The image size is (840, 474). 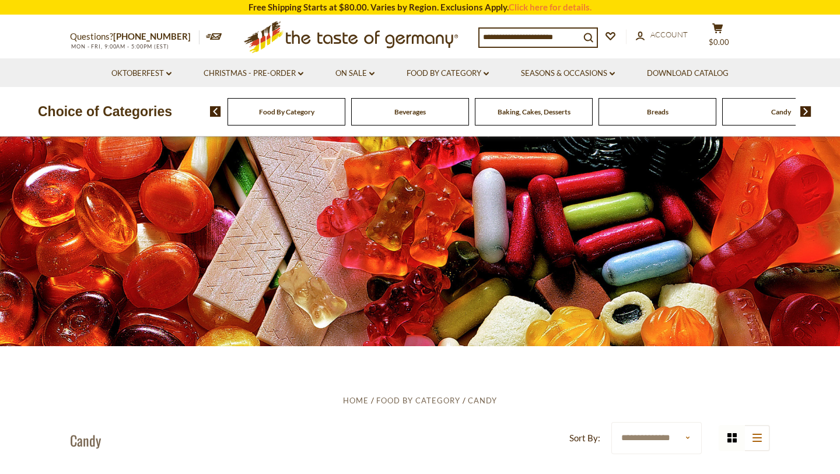 What do you see at coordinates (567, 73) in the screenshot?
I see `a: Seasons & Occasions` at bounding box center [567, 73].